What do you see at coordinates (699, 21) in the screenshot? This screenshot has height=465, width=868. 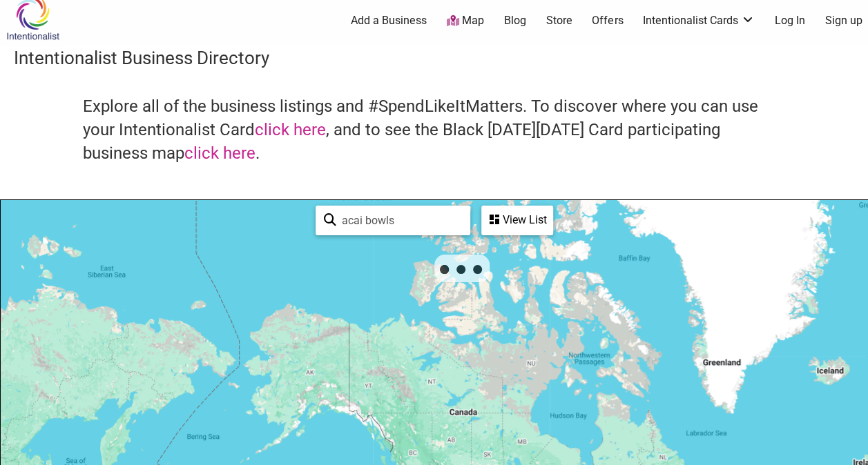 I see `li: Intentionalist Cards` at bounding box center [699, 21].